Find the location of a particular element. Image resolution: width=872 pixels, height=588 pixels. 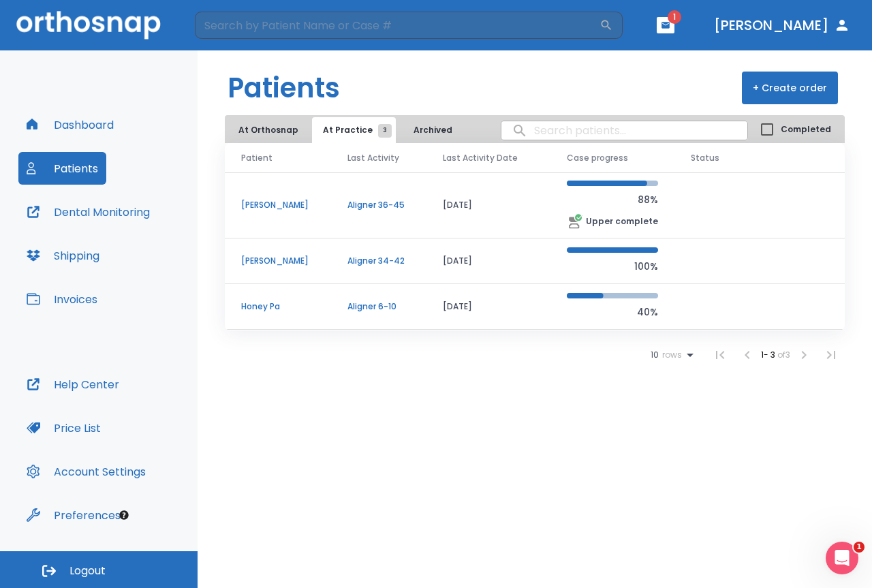

button: Price List is located at coordinates (63, 428).